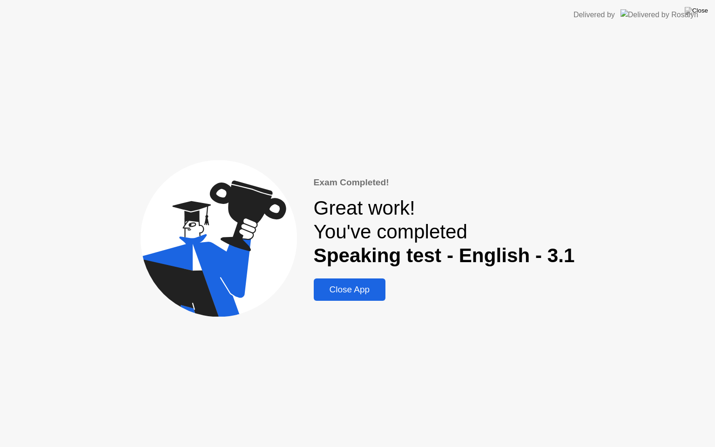 Image resolution: width=715 pixels, height=447 pixels. I want to click on div: Delivered by, so click(594, 15).